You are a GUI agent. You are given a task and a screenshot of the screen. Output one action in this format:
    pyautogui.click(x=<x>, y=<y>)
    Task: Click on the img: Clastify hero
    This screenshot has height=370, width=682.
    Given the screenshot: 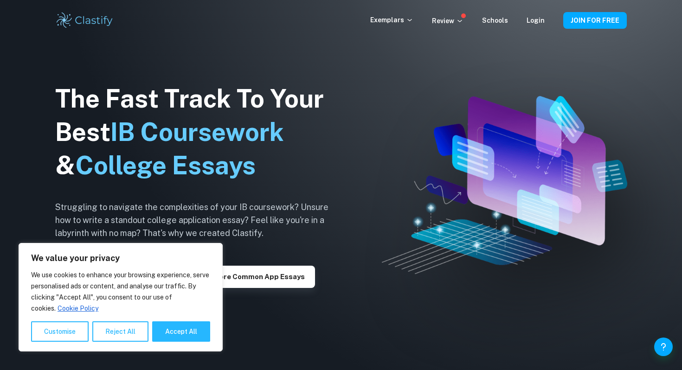 What is the action you would take?
    pyautogui.click(x=505, y=185)
    